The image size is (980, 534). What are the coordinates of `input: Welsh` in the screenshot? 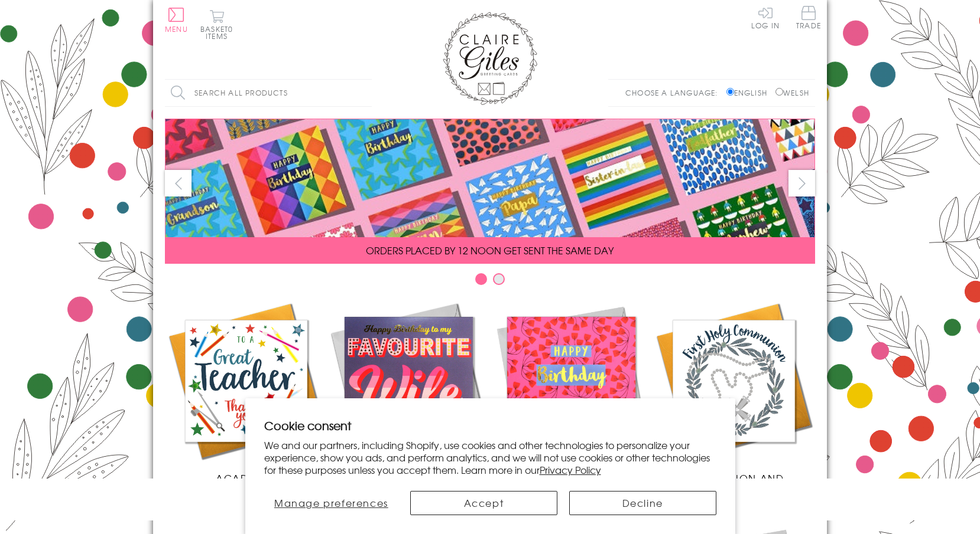 It's located at (779, 91).